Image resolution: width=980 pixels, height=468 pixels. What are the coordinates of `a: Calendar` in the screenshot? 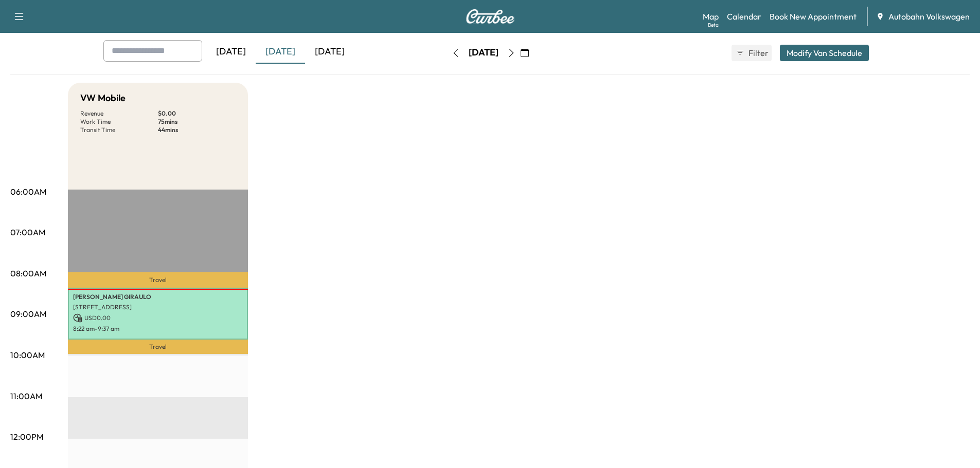 It's located at (743, 16).